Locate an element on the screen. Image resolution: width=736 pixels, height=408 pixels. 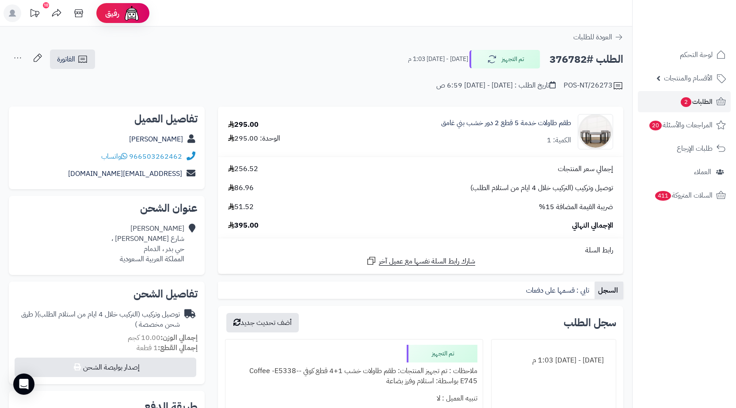
span: ضريبة القيمة المضافة 15% is located at coordinates (576, 207).